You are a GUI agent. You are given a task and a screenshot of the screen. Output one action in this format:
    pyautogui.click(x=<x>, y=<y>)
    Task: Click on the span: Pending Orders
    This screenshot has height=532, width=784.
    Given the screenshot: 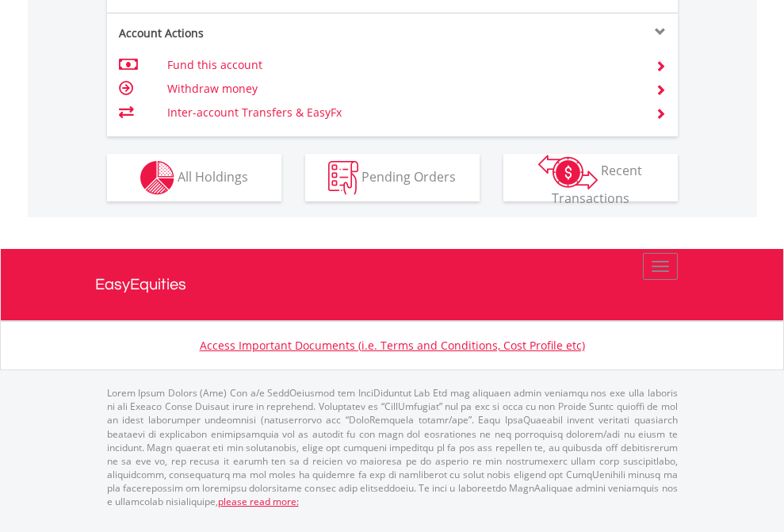 What is the action you would take?
    pyautogui.click(x=408, y=176)
    